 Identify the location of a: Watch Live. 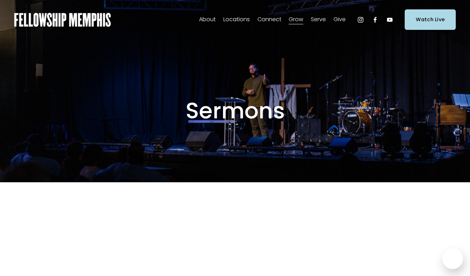
(430, 19).